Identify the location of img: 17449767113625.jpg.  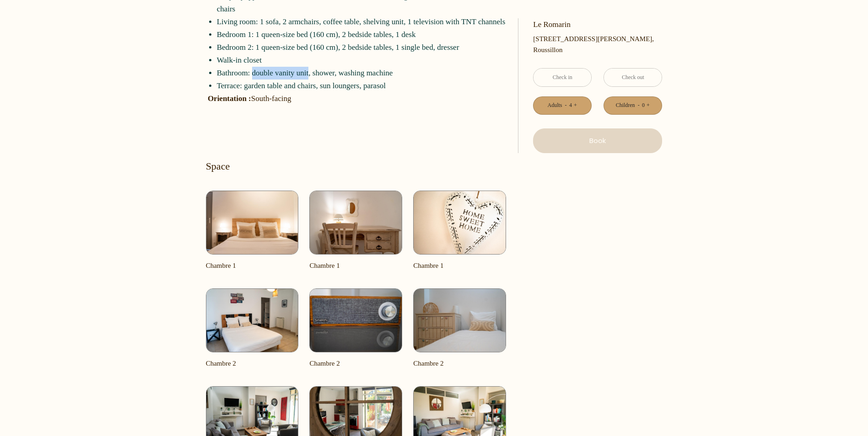
(459, 320).